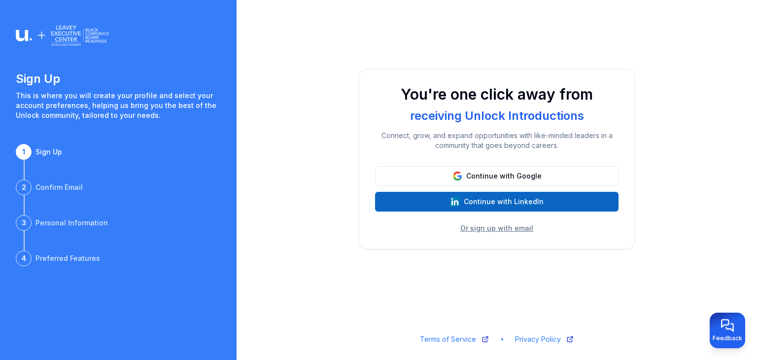 The image size is (757, 360). I want to click on img: Logo, so click(62, 35).